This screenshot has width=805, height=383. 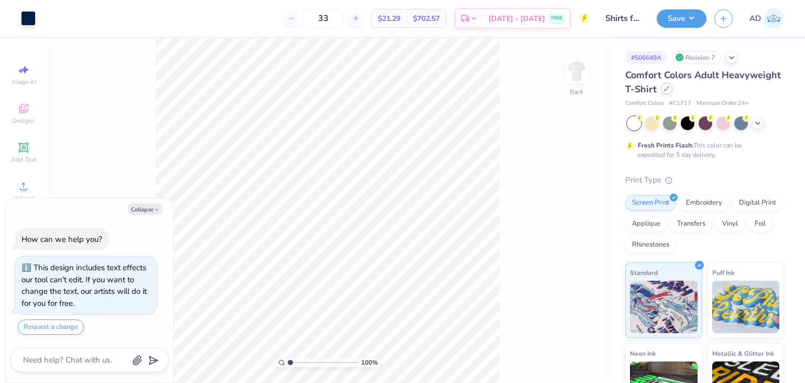 I want to click on span: Designs, so click(x=24, y=121).